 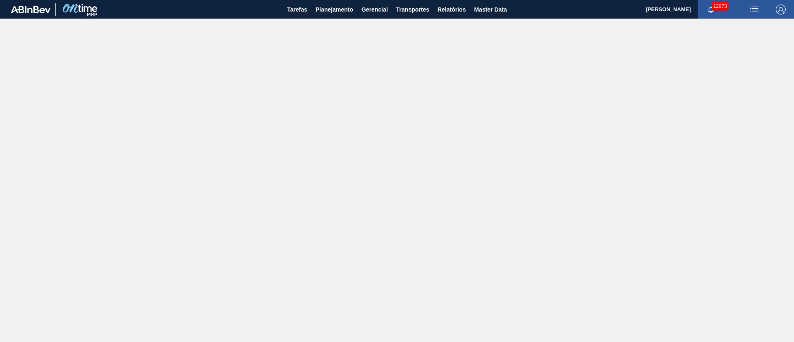 I want to click on span: Gerencial, so click(x=375, y=10).